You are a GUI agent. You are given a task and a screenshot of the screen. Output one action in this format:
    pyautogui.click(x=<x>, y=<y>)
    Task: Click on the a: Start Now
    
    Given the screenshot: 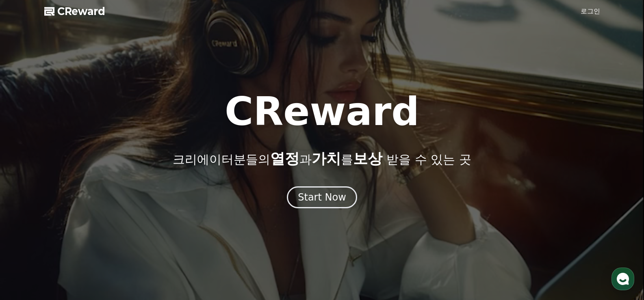 What is the action you would take?
    pyautogui.click(x=322, y=199)
    